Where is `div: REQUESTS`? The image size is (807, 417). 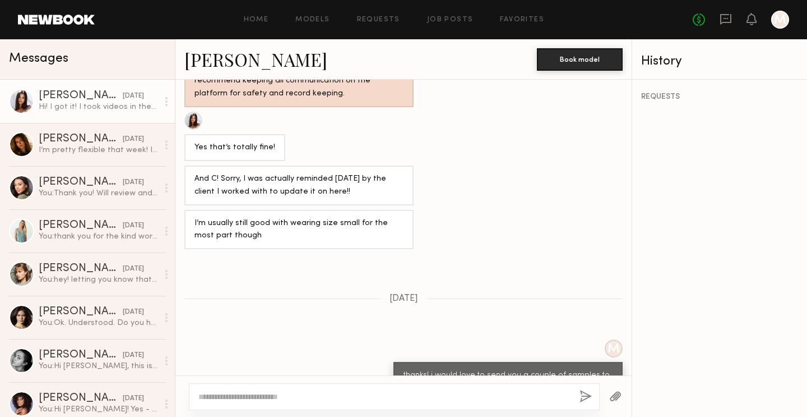
div: REQUESTS is located at coordinates (720, 97).